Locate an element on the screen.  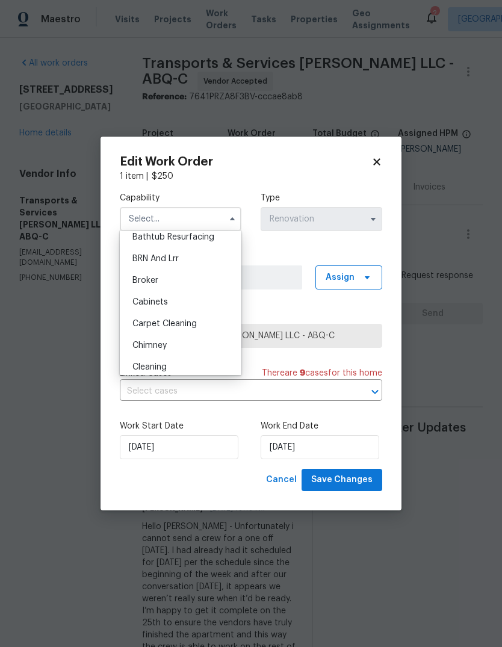
div: 1 item | is located at coordinates (251, 176).